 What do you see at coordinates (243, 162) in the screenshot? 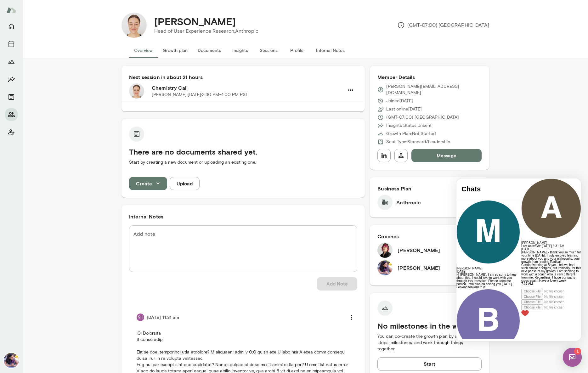
I see `p: Start by creating a new document or uploading an existing one.` at bounding box center [243, 162].